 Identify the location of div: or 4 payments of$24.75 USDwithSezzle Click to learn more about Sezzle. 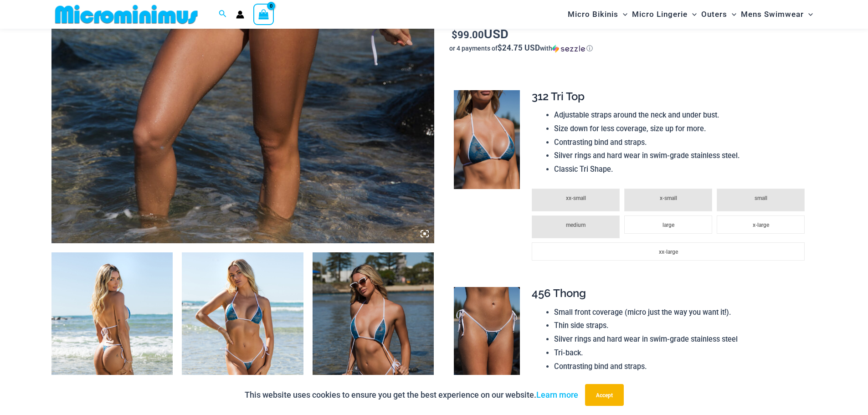
(633, 48).